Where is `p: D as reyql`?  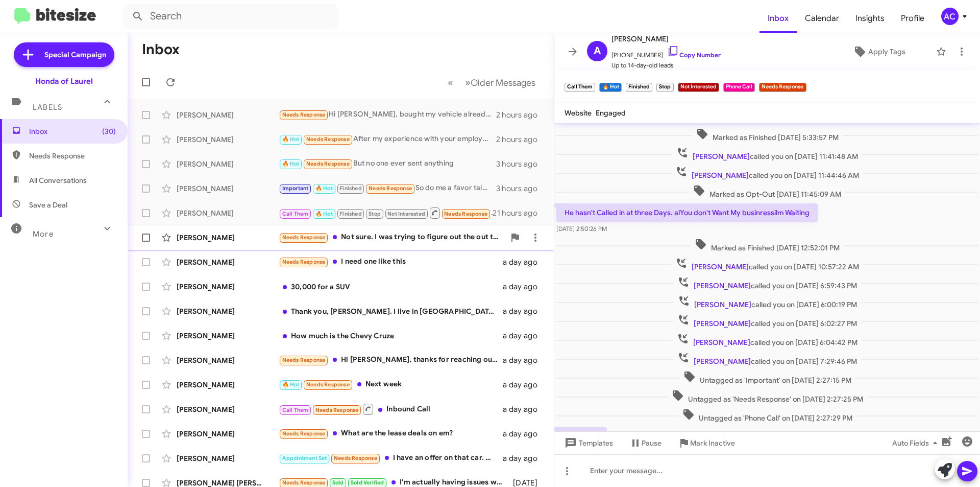 p: D as reyql is located at coordinates (582, 436).